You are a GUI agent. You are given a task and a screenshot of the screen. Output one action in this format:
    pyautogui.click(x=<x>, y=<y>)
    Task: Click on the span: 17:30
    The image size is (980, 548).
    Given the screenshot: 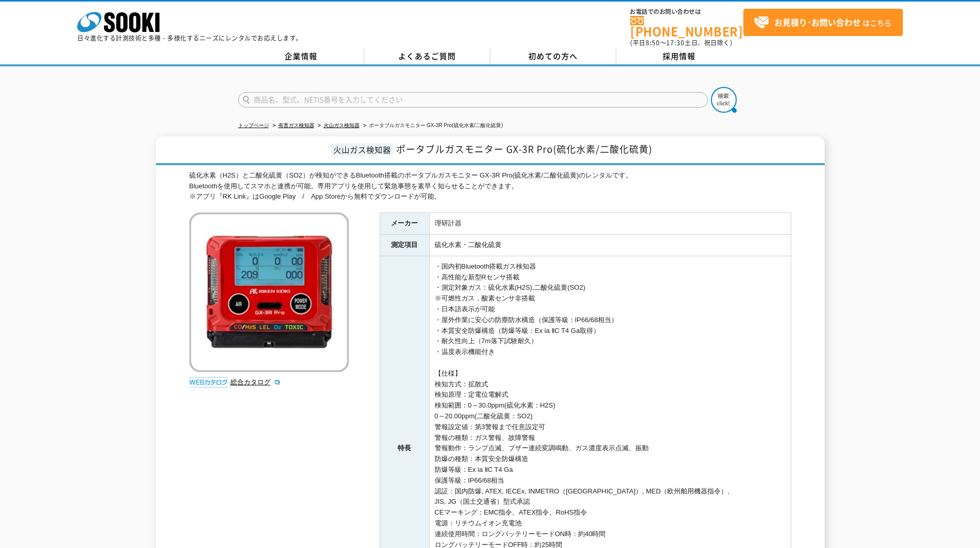 What is the action you would take?
    pyautogui.click(x=675, y=43)
    